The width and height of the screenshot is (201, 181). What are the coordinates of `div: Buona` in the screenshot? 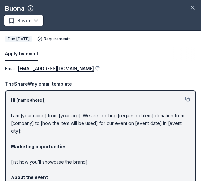 It's located at (15, 8).